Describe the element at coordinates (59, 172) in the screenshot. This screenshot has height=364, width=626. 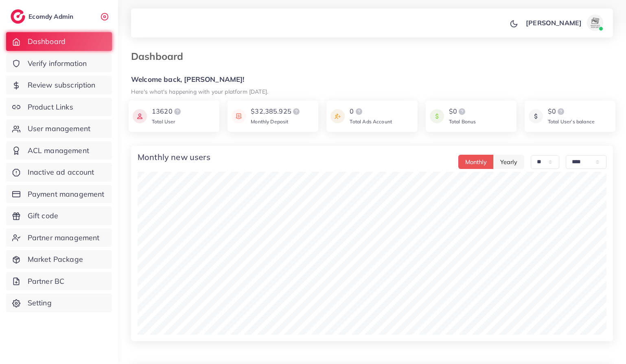
I see `a: Inactive ad account` at that location.